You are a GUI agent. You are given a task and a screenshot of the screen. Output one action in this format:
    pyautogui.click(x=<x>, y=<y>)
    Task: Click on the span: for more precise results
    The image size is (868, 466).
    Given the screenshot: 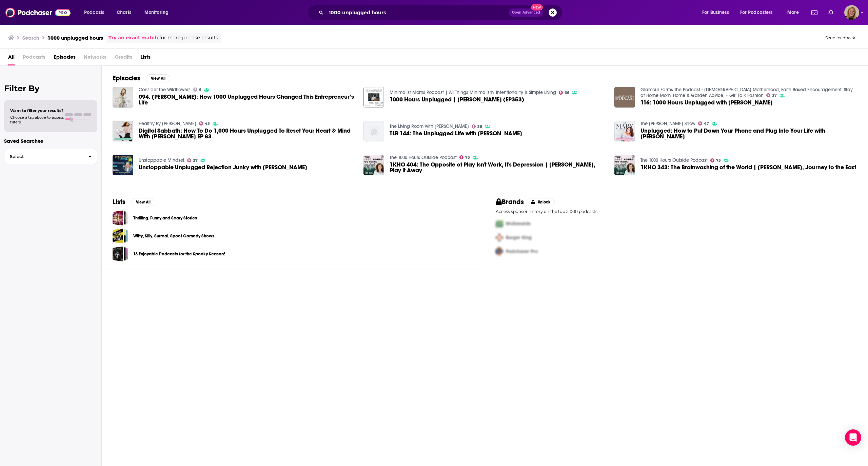 What is the action you would take?
    pyautogui.click(x=188, y=38)
    